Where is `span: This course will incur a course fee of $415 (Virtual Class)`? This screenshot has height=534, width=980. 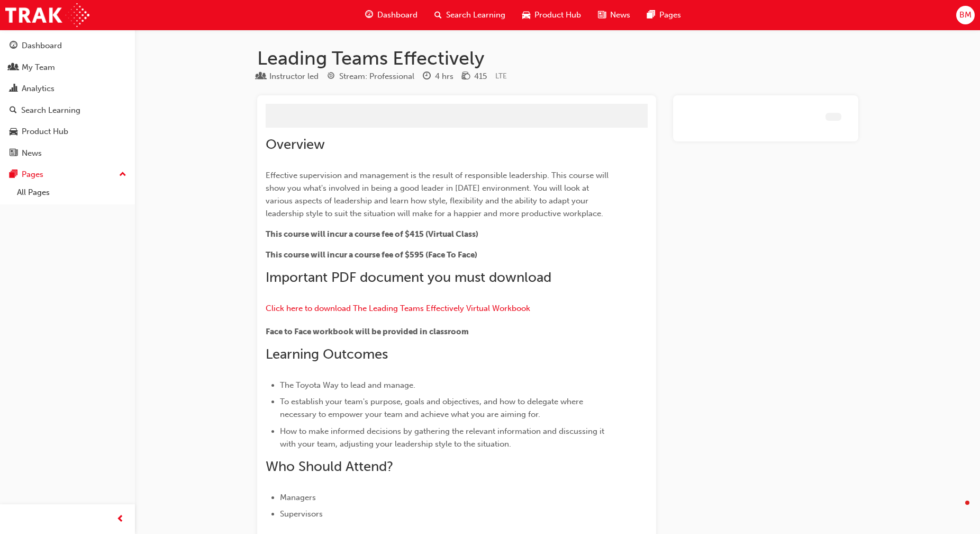 span: This course will incur a course fee of $415 (Virtual Class) is located at coordinates (372, 234).